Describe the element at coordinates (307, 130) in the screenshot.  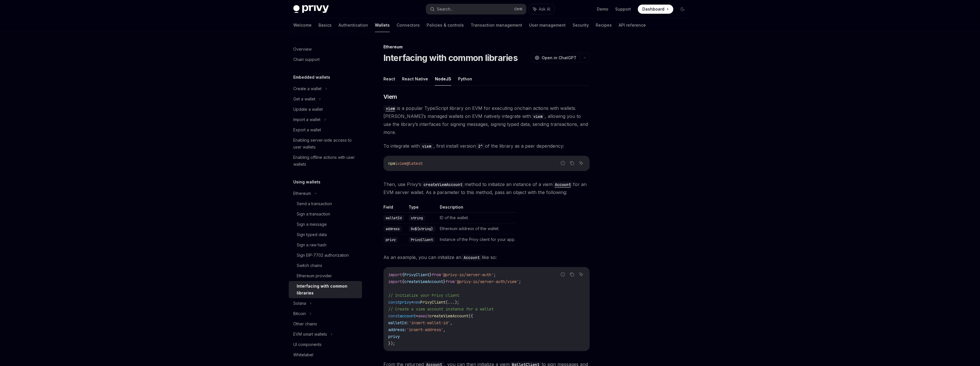
I see `div: Export a wallet` at that location.